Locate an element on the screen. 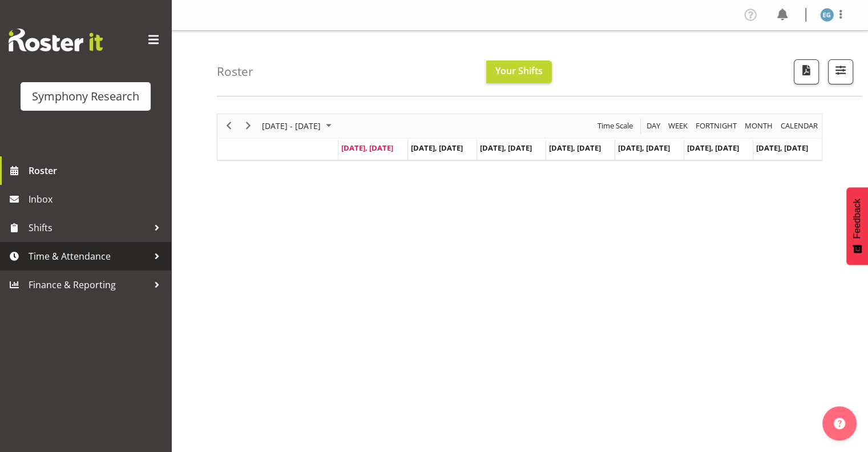  div: Symphony Research is located at coordinates (86, 97).